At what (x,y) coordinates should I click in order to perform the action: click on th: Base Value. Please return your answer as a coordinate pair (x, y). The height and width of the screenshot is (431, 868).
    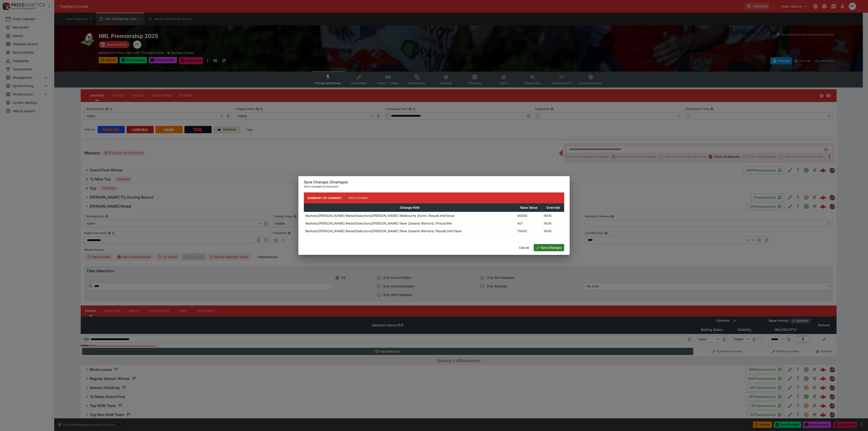
    Looking at the image, I should click on (529, 208).